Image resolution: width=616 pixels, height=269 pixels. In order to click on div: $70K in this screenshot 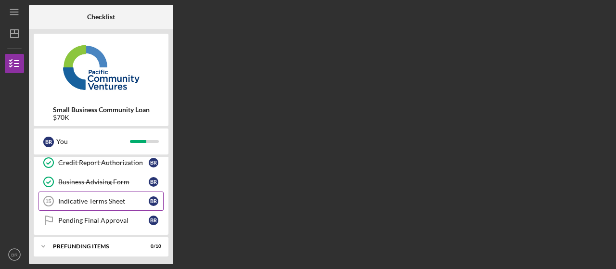, I will do `click(101, 117)`.